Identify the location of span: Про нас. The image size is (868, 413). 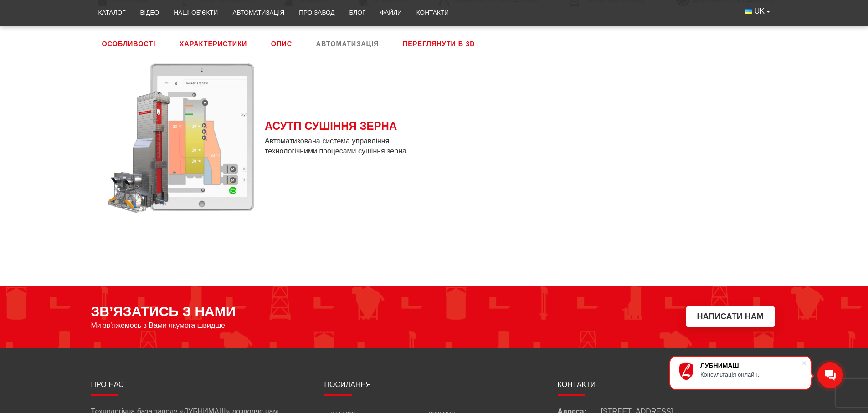
(108, 385).